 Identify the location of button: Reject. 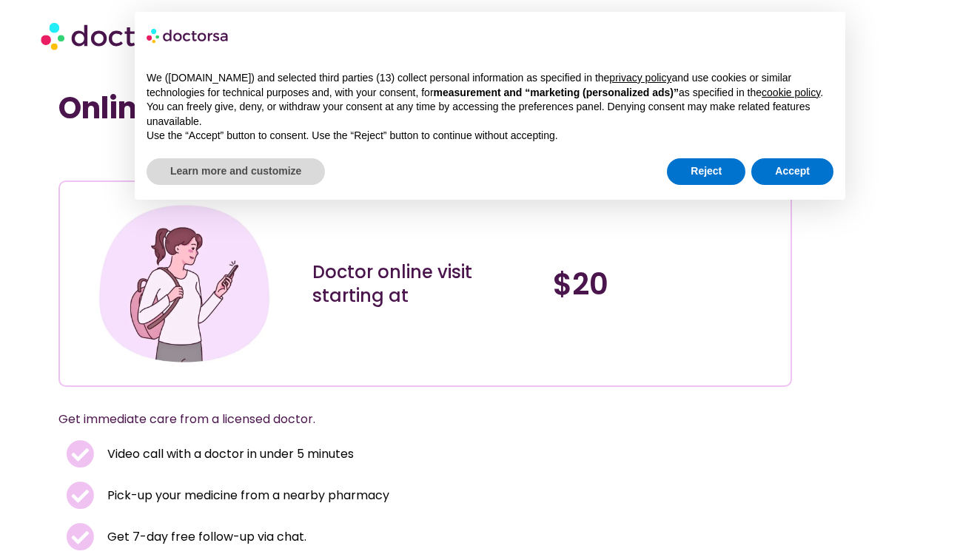
(706, 171).